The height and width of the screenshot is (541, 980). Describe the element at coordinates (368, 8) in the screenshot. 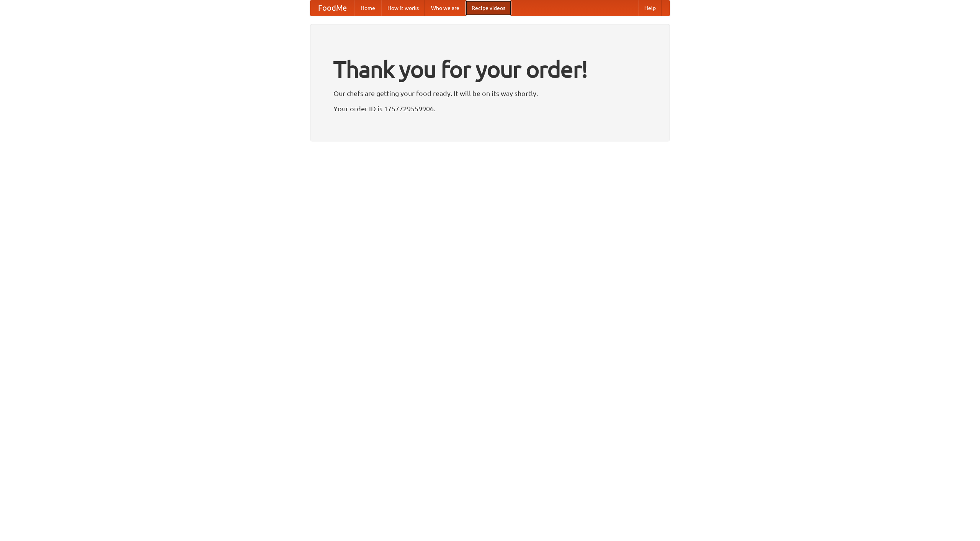

I see `a: Home` at that location.